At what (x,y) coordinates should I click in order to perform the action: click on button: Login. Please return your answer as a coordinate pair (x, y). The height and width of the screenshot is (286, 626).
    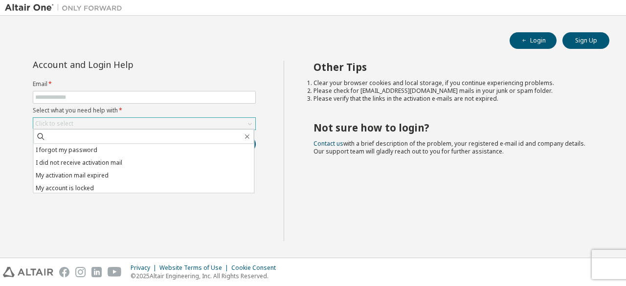
    Looking at the image, I should click on (533, 41).